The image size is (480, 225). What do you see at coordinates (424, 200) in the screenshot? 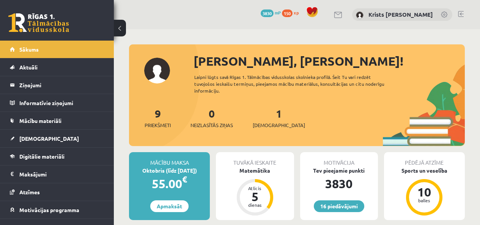
I see `div: balles` at bounding box center [424, 200].